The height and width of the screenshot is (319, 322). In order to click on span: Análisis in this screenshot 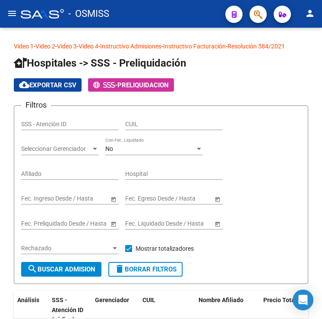, I will do `click(28, 300)`.